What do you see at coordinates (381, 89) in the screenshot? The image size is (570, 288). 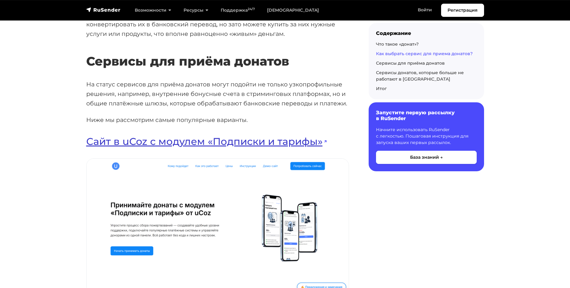 I see `a: Итог` at bounding box center [381, 89].